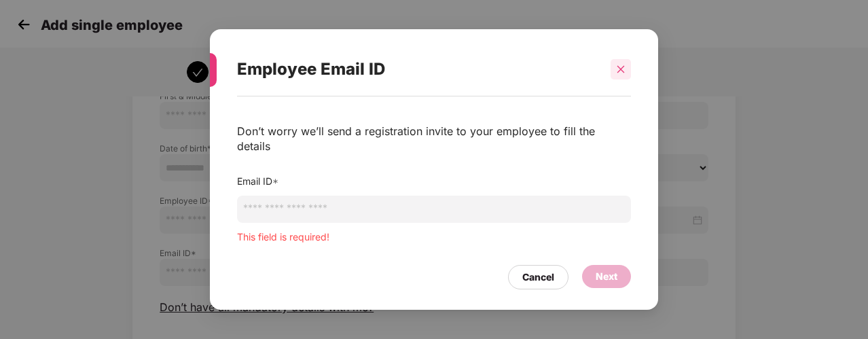 The width and height of the screenshot is (868, 339). Describe the element at coordinates (621, 69) in the screenshot. I see `span: close` at that location.